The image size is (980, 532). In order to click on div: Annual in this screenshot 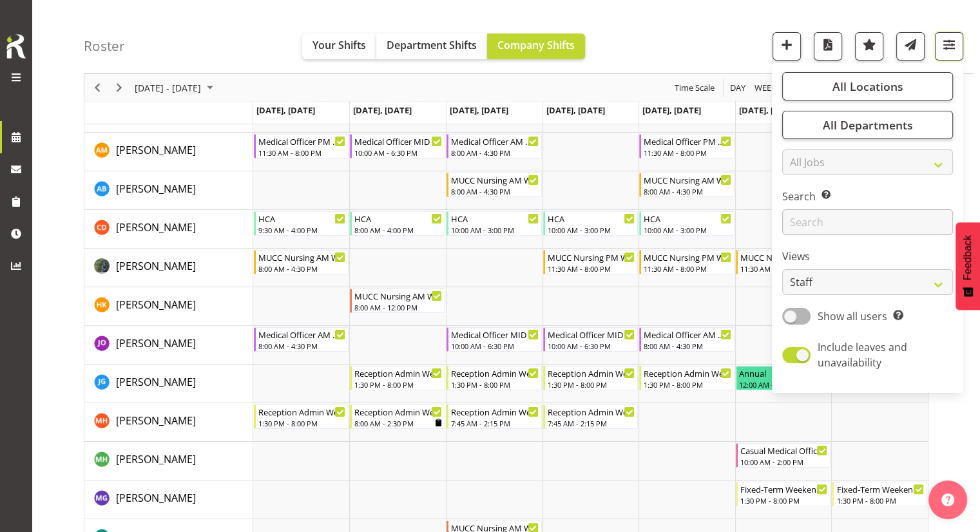, I will do `click(820, 373)`.